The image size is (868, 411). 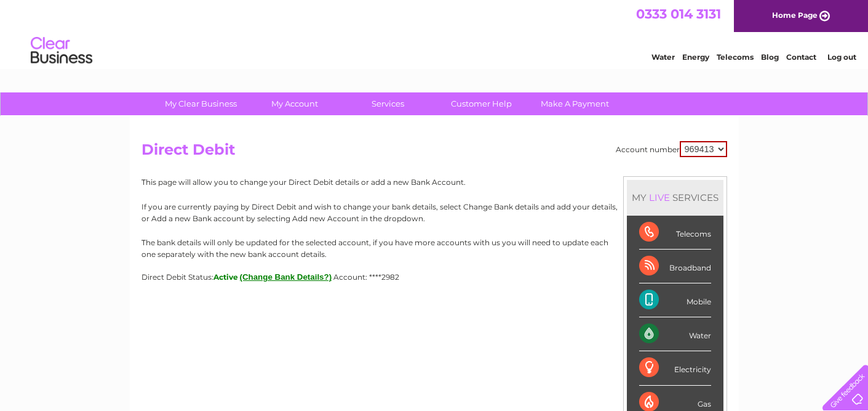 What do you see at coordinates (294, 104) in the screenshot?
I see `a: My Account` at bounding box center [294, 104].